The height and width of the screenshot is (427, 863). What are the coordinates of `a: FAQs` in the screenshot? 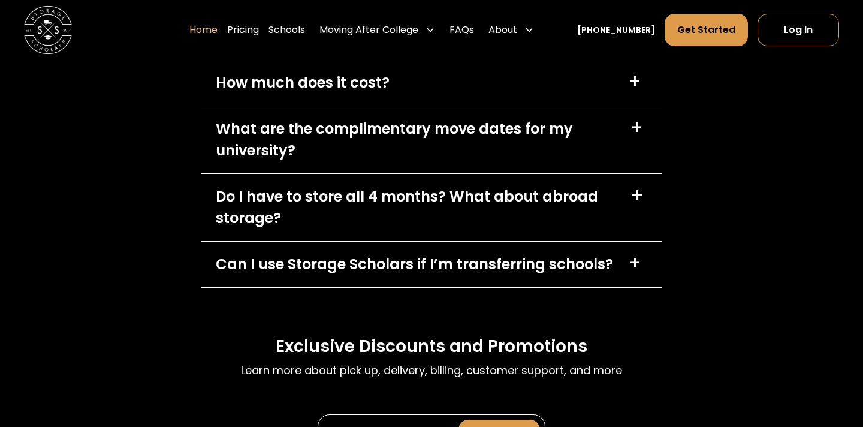 It's located at (462, 30).